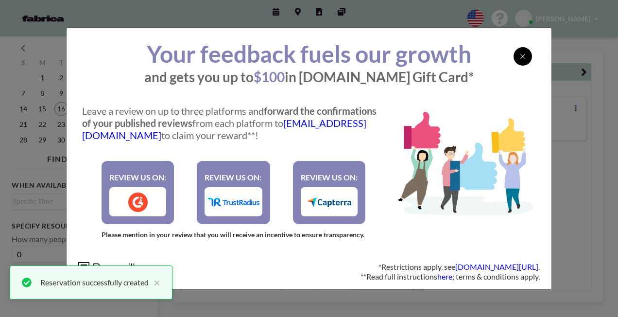 Image resolution: width=618 pixels, height=317 pixels. I want to click on div: Reservation successfully created, so click(94, 282).